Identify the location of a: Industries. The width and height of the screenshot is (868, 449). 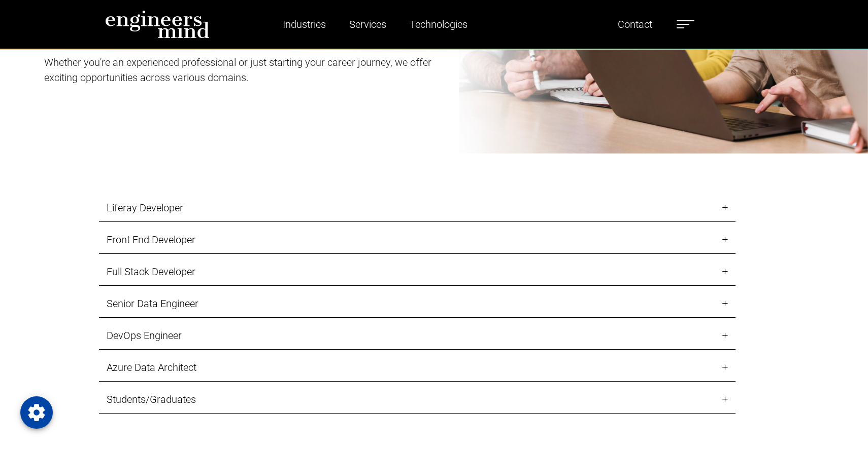
(304, 24).